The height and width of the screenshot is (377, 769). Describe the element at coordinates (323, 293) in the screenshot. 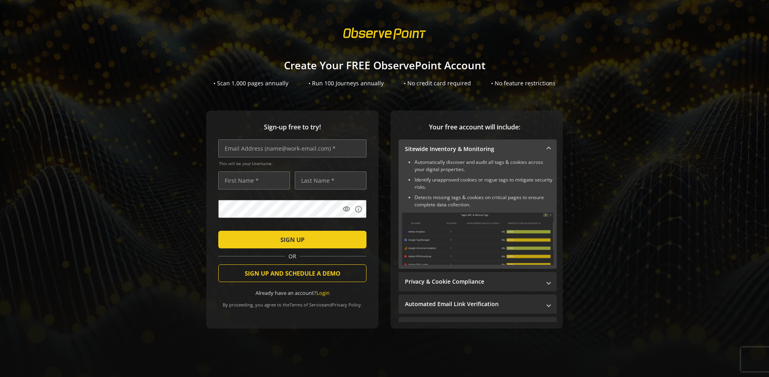

I see `a: Login` at that location.